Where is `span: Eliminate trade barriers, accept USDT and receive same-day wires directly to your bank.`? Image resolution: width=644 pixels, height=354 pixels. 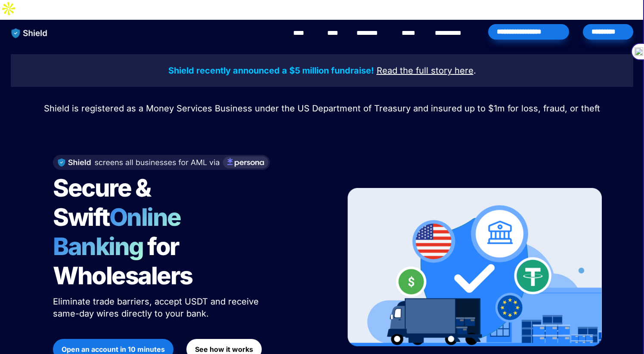
span: Eliminate trade barriers, accept USDT and receive same-day wires directly to your bank. is located at coordinates (157, 307).